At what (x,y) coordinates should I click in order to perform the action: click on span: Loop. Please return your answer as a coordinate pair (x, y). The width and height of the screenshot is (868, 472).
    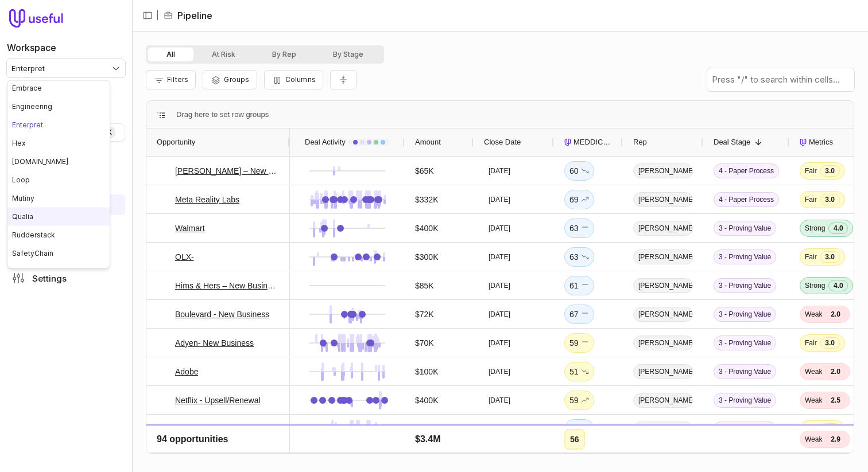
    Looking at the image, I should click on (20, 179).